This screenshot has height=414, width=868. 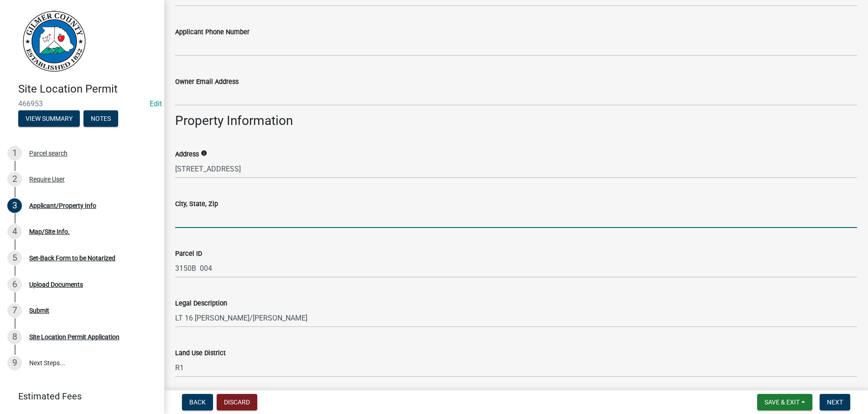 What do you see at coordinates (101, 119) in the screenshot?
I see `button: Notes` at bounding box center [101, 119].